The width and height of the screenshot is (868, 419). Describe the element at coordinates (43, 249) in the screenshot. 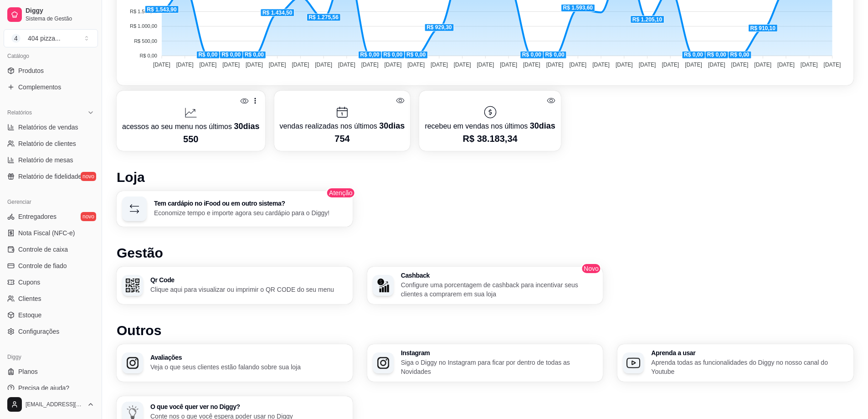

I see `span: Controle de caixa` at that location.